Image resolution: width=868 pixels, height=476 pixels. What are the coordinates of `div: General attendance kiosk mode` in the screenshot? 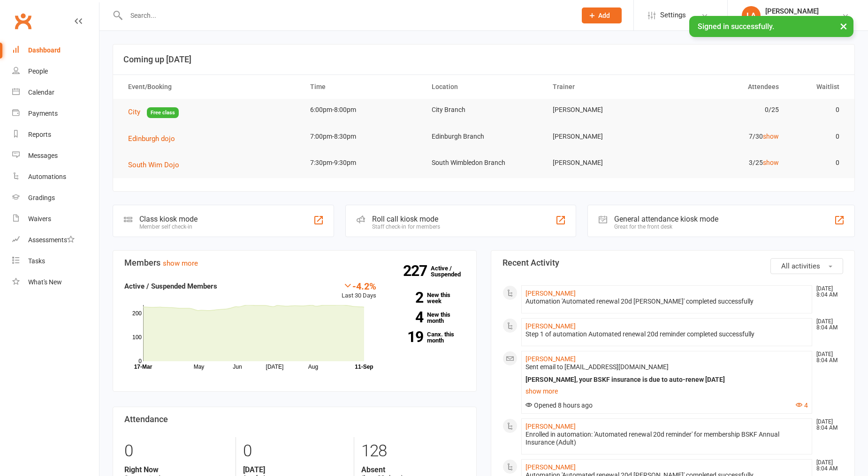 It's located at (666, 219).